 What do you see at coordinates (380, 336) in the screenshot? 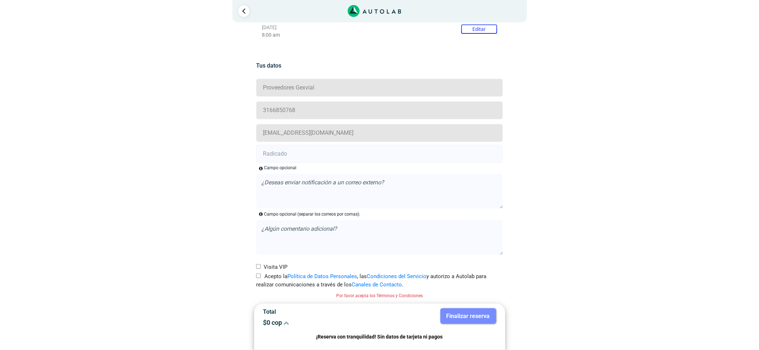
I see `p: ¡Reserva con tranquilidad! Sin datos de tarjeta ni pagos` at bounding box center [380, 336].